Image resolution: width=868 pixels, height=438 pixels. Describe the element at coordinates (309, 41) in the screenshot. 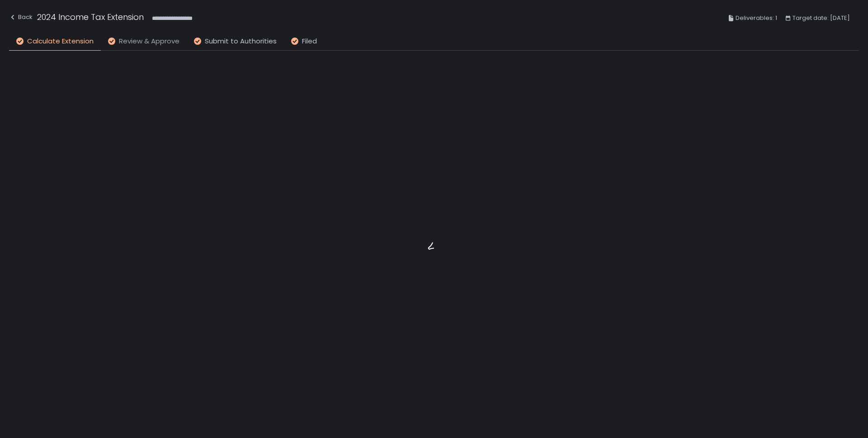

I see `span: Filed` at that location.